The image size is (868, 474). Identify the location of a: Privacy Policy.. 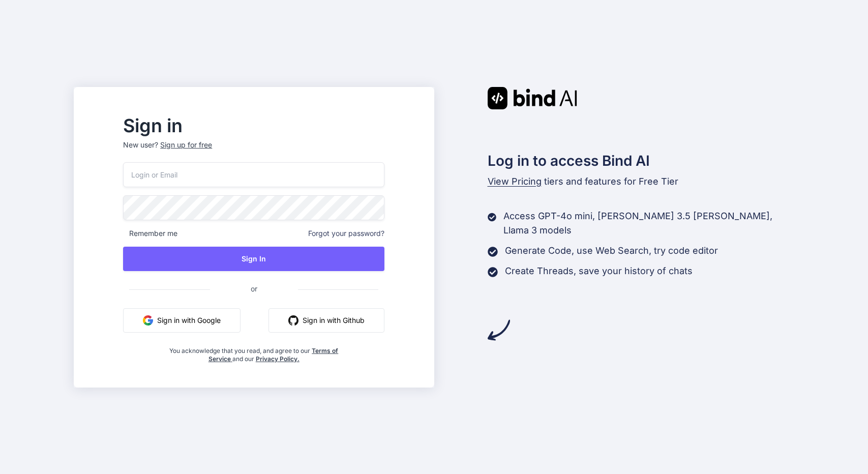
(278, 359).